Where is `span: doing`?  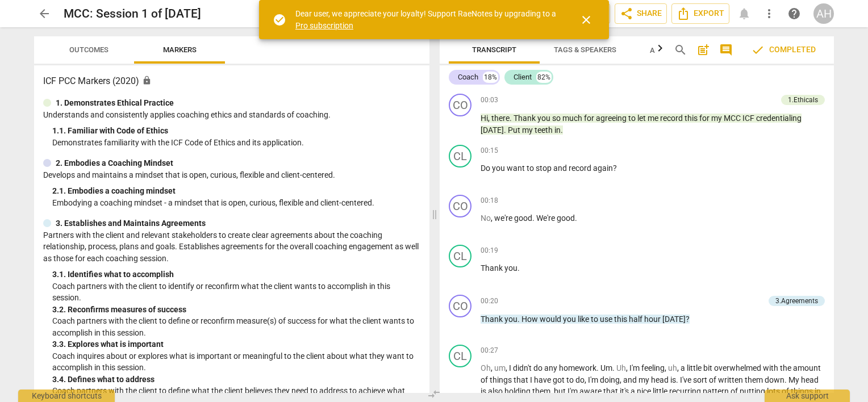 span: doing is located at coordinates (610, 380).